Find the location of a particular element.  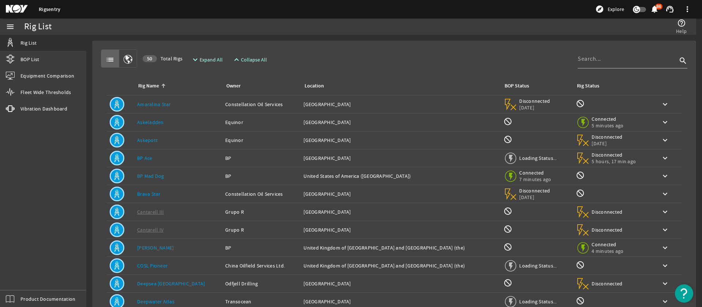

span: 4 minutes ago is located at coordinates (608, 251).